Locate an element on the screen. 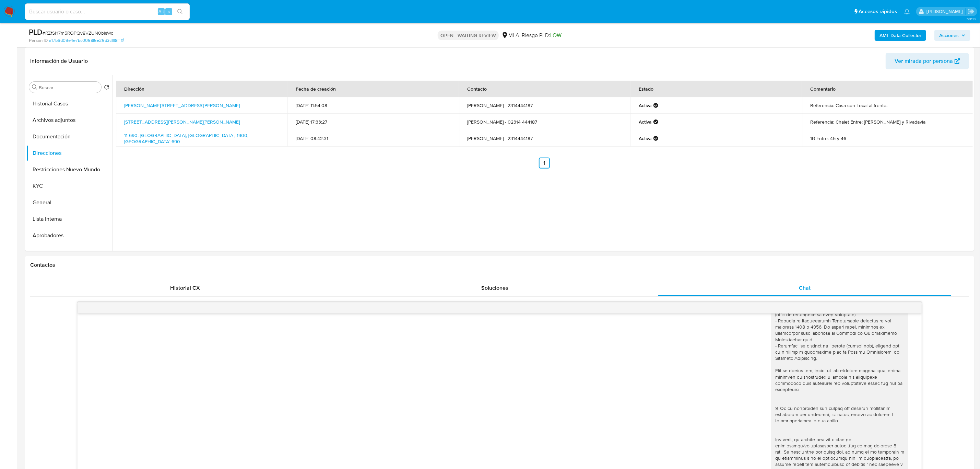 The height and width of the screenshot is (469, 980). h1: Información de Usuario is located at coordinates (59, 61).